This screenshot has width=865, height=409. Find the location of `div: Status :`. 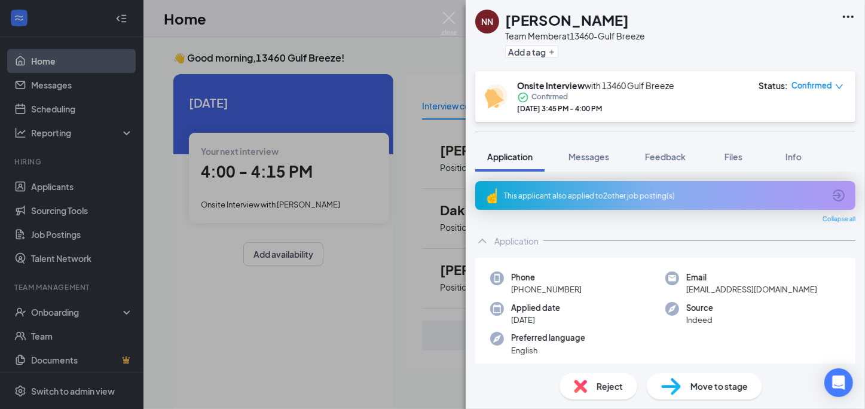

div: Status : is located at coordinates (773, 85).